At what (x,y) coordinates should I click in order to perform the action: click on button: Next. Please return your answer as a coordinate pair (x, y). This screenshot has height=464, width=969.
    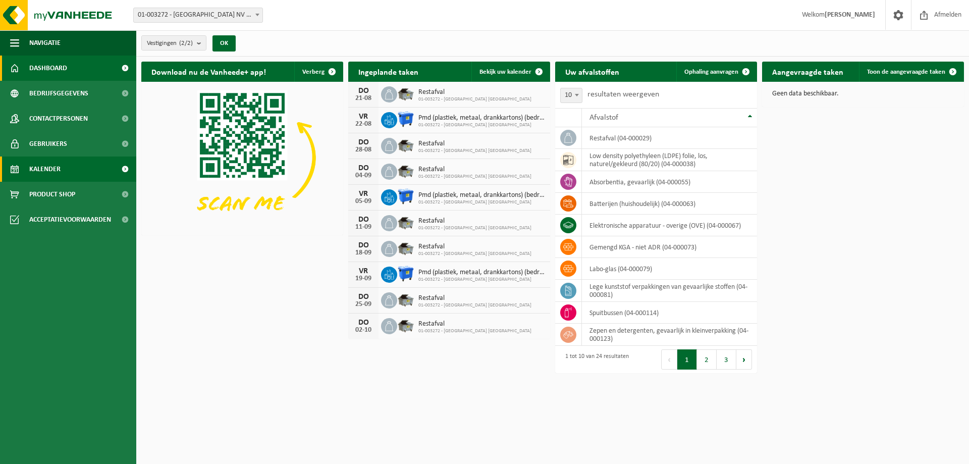
    Looking at the image, I should click on (744, 359).